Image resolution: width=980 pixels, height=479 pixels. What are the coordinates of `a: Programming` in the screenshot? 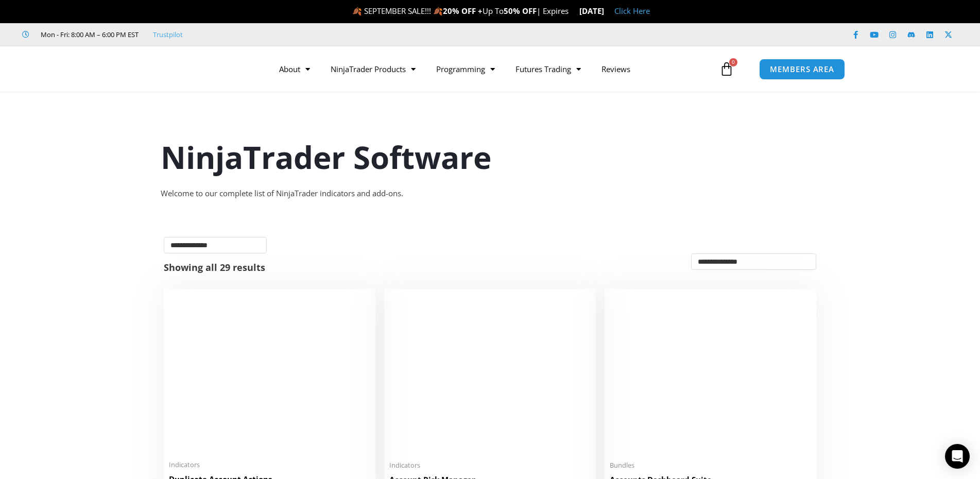 It's located at (465, 69).